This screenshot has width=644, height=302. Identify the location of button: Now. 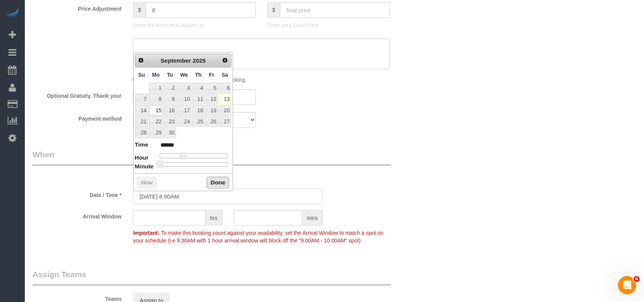
(146, 183).